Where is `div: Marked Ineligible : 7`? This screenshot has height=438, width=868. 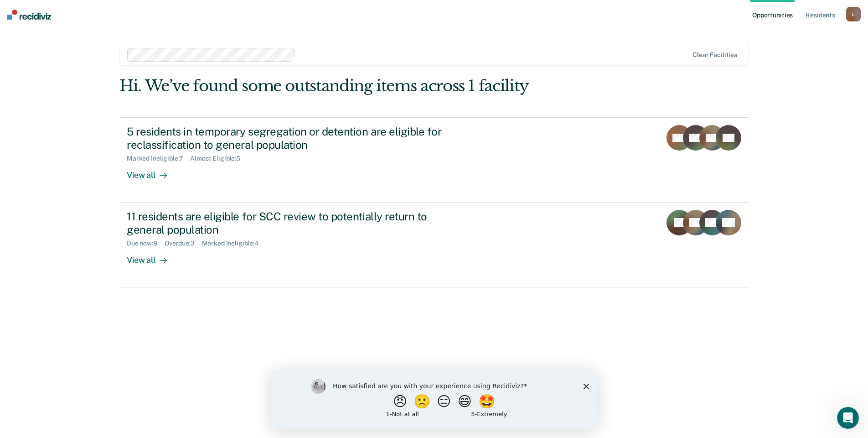 div: Marked Ineligible : 7 is located at coordinates (158, 158).